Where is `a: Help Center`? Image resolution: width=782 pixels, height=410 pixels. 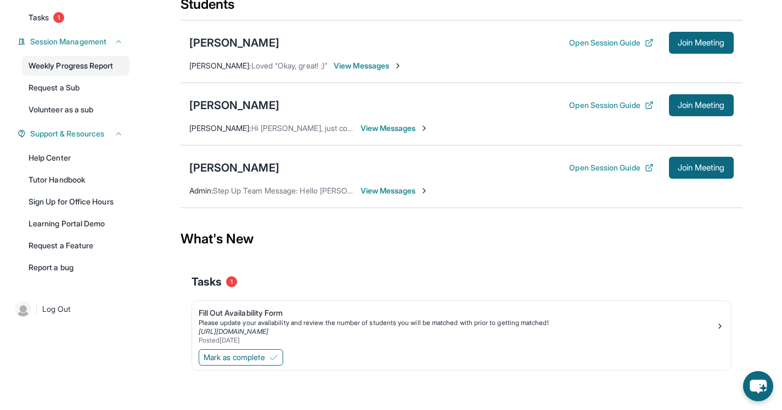
a: Help Center is located at coordinates (76, 158).